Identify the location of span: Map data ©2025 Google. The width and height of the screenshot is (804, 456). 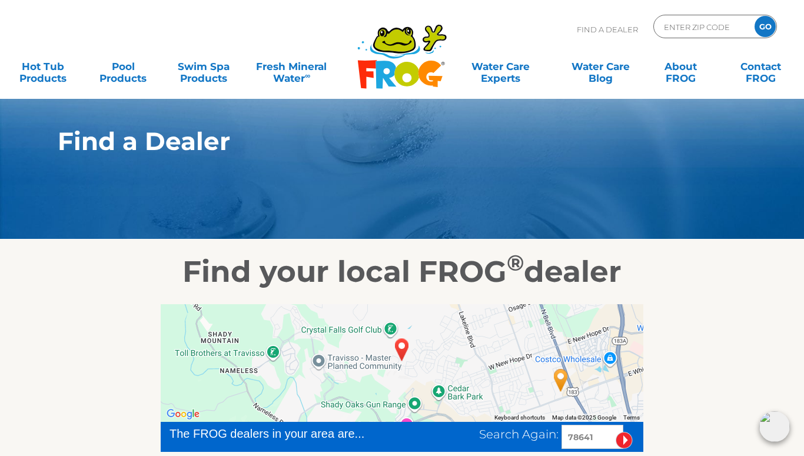
(584, 417).